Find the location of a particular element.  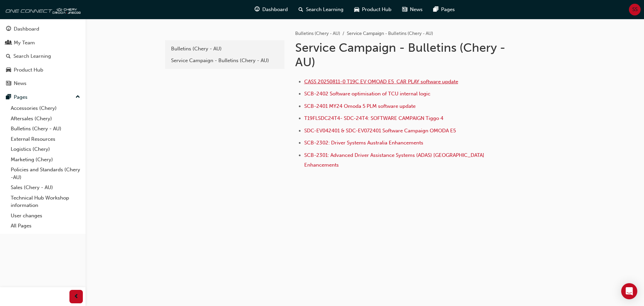

a: Marketing (Chery) is located at coordinates (45, 159).